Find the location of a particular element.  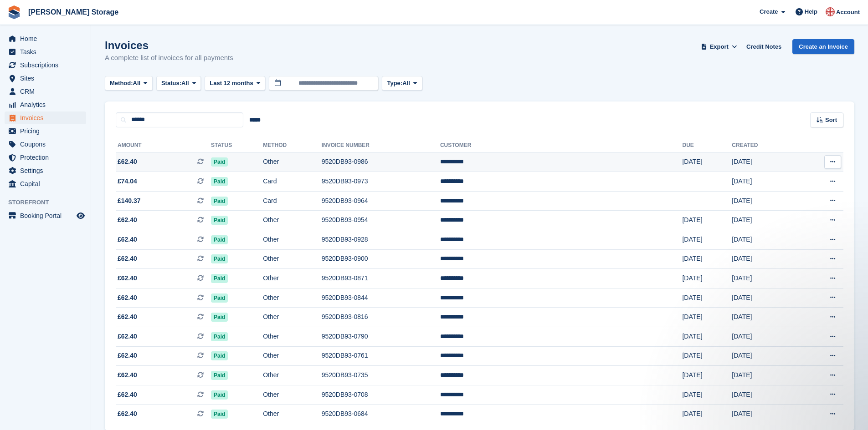

th: Method is located at coordinates (292, 146).